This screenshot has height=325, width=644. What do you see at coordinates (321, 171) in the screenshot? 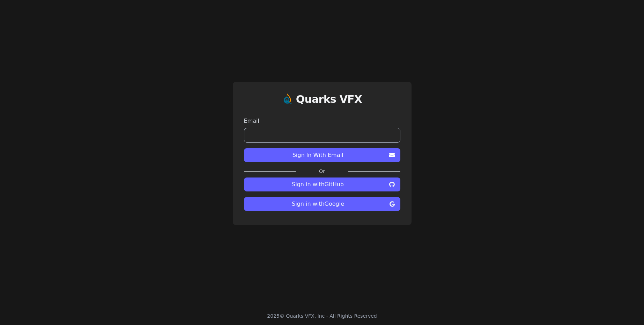
I see `label: Or` at bounding box center [321, 171].